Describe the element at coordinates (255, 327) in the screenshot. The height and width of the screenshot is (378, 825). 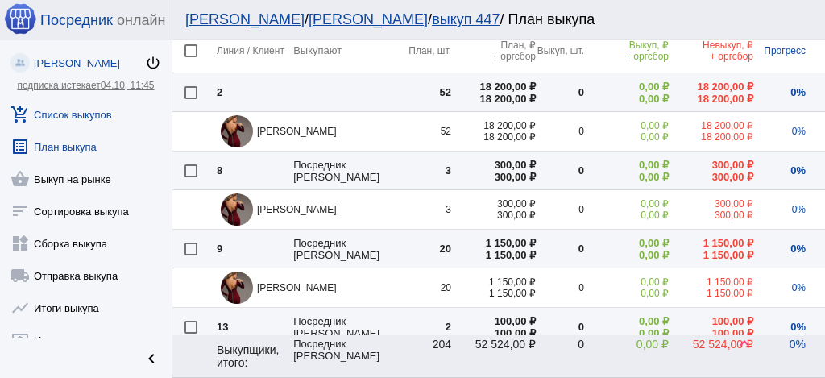
I see `td: 13` at that location.